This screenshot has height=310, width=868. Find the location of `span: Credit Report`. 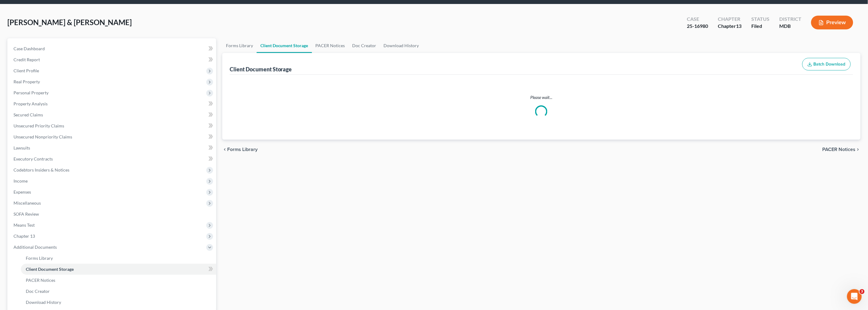

span: Credit Report is located at coordinates (27, 59).